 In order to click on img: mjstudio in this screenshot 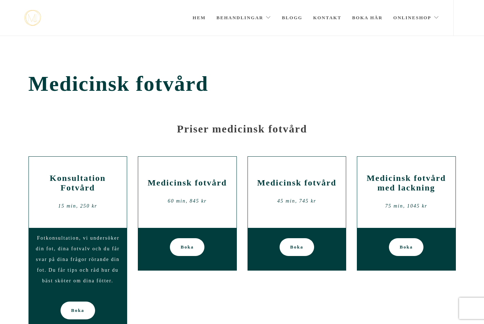, I will do `click(32, 18)`.